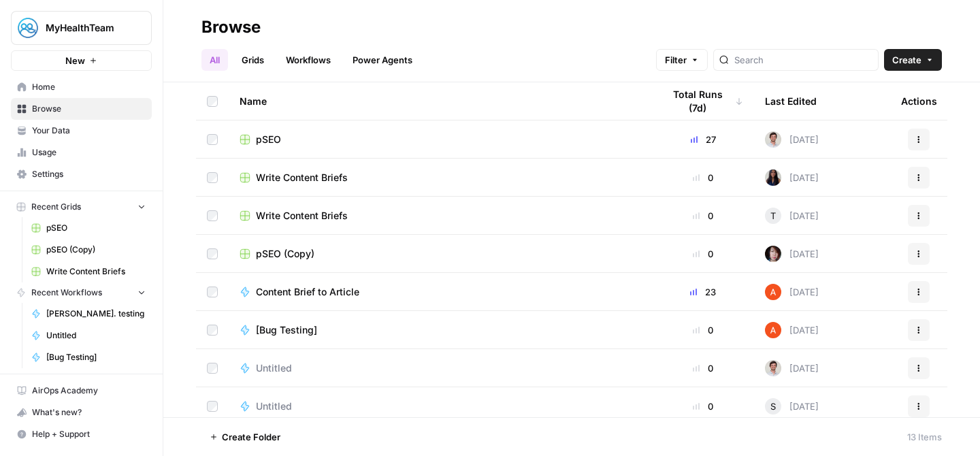 This screenshot has height=456, width=980. Describe the element at coordinates (791, 101) in the screenshot. I see `div: Last Edited` at that location.